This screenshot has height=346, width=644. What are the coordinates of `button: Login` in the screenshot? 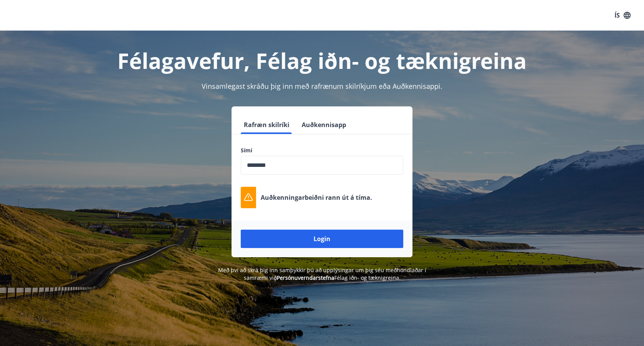 It's located at (322, 239).